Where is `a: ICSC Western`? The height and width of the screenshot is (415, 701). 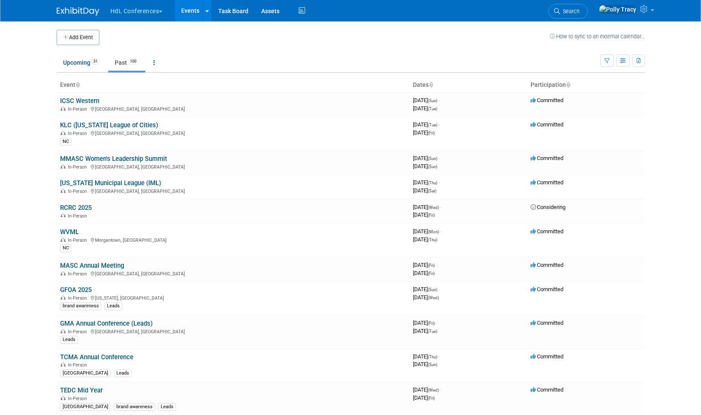 a: ICSC Western is located at coordinates (80, 101).